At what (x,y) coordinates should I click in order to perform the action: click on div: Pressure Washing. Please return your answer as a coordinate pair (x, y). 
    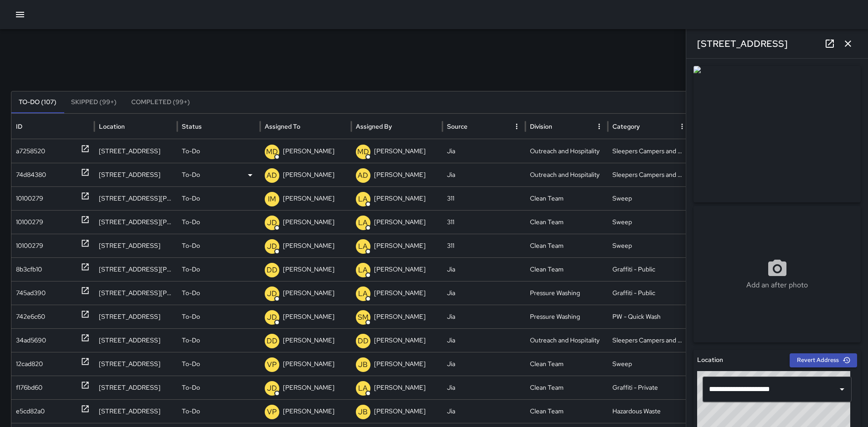
    Looking at the image, I should click on (567, 316).